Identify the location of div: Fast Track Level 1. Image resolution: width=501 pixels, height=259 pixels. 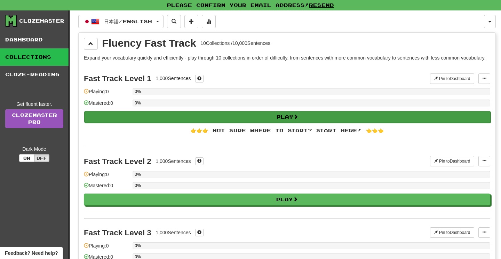
(118, 78).